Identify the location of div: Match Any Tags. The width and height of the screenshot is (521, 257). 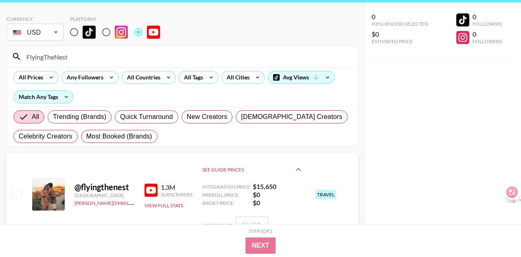
(43, 97).